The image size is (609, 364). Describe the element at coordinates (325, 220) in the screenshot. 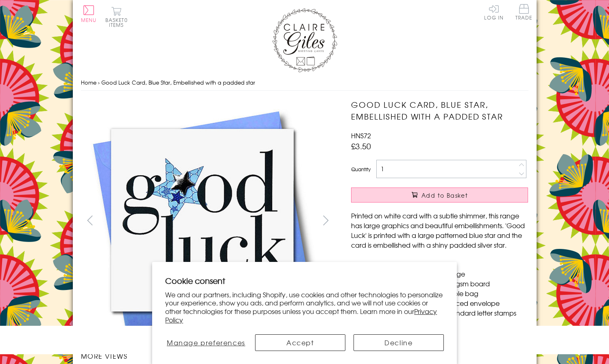

I see `button: next` at that location.